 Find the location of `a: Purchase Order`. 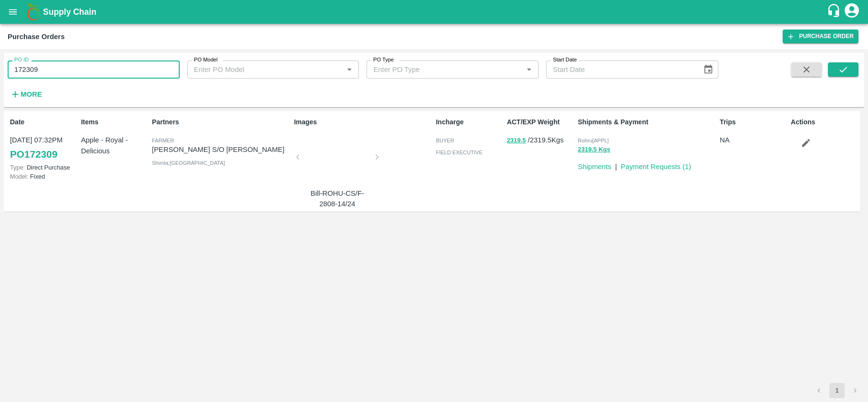

a: Purchase Order is located at coordinates (820, 36).